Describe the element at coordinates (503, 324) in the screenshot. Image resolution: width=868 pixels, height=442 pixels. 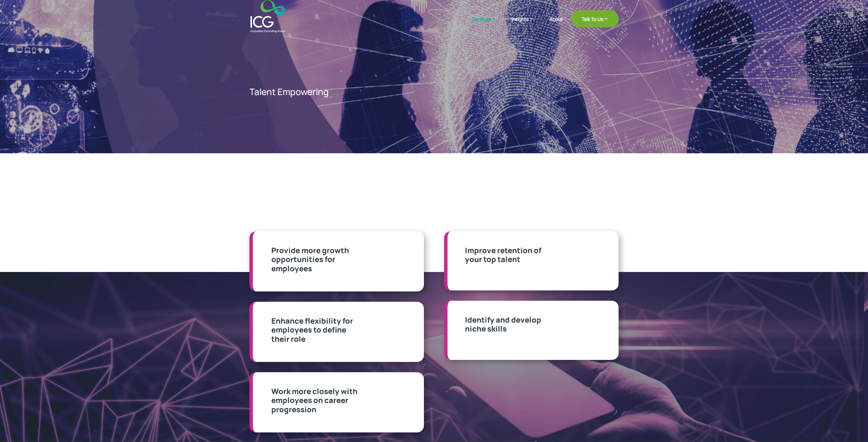
I see `div: Identify and develop niche skills` at that location.